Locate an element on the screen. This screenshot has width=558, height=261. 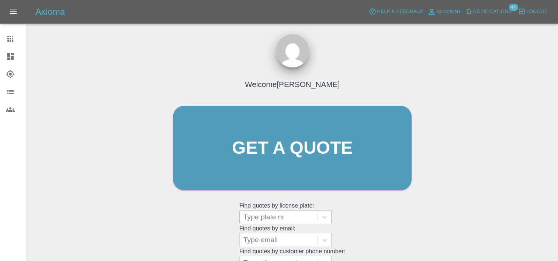
span: Account is located at coordinates (449, 12).